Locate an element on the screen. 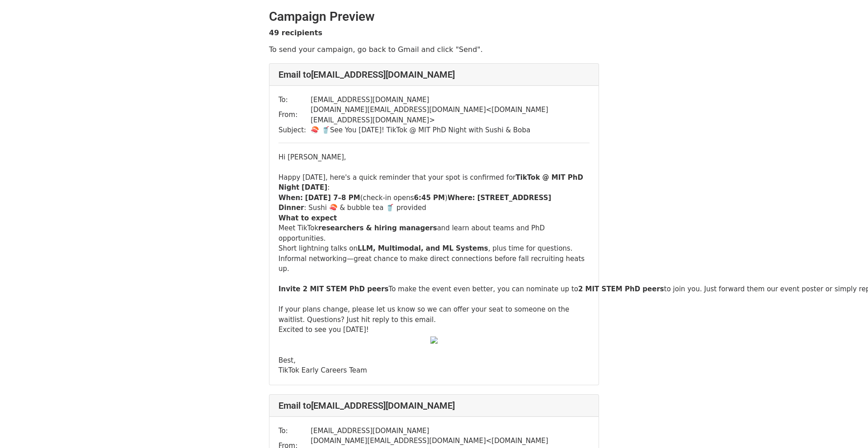 The height and width of the screenshot is (448, 868). strong: 6:45 PM is located at coordinates (429, 198).